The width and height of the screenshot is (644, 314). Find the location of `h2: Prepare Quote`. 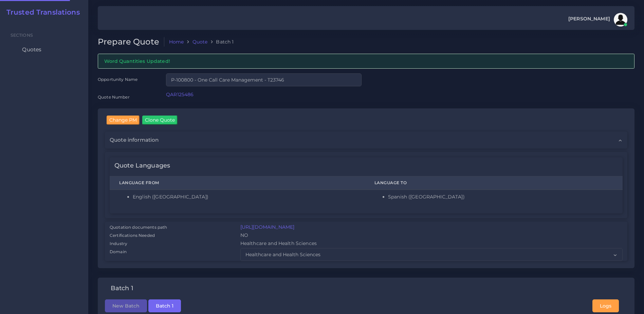

h2: Prepare Quote is located at coordinates (131, 42).